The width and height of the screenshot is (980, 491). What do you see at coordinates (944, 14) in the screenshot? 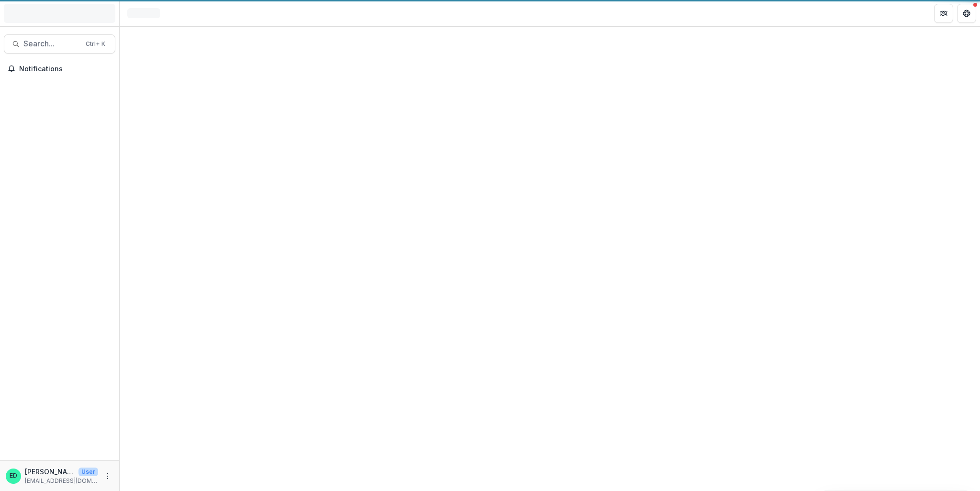
I see `button: Partners` at bounding box center [944, 14].